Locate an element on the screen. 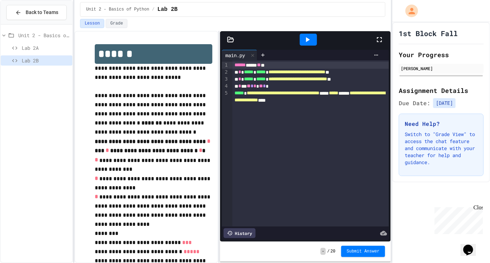 Image resolution: width=490 pixels, height=263 pixels. div: 3 is located at coordinates (226, 79).